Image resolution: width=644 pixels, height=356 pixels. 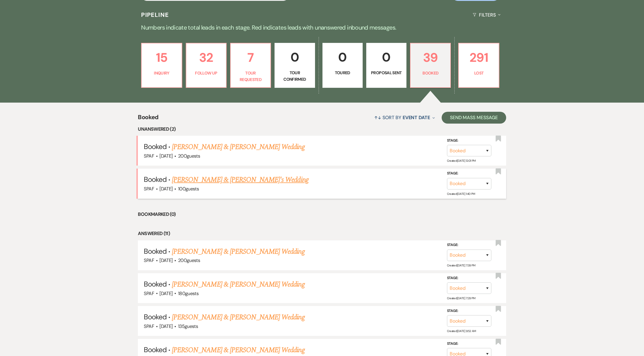 I want to click on p: Booked, so click(x=430, y=73).